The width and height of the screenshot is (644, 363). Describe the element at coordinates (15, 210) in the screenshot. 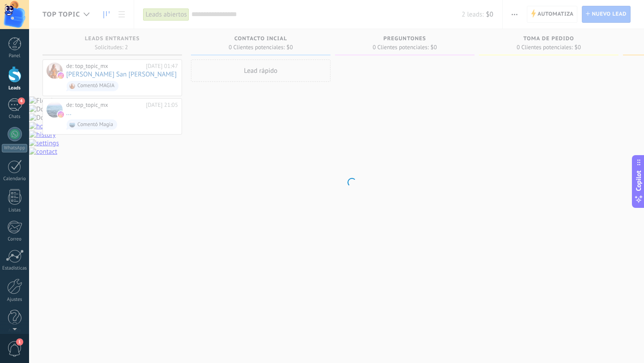

I see `div: Listas` at that location.